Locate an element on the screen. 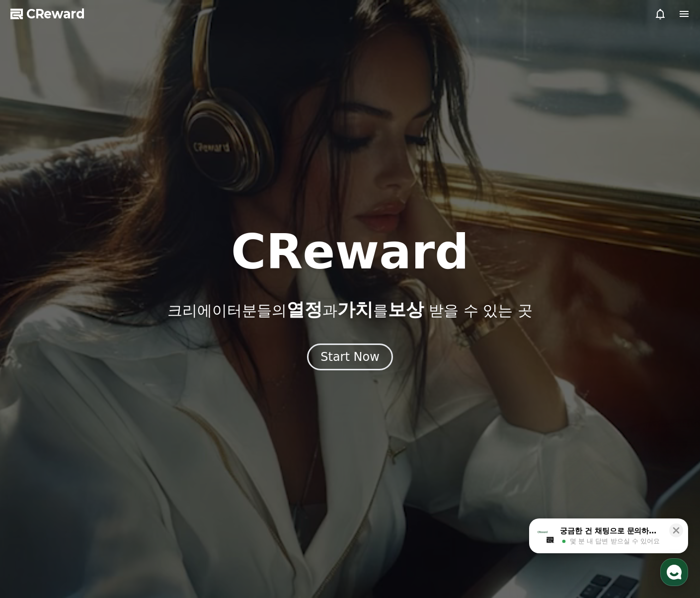 This screenshot has height=598, width=700. button: Start Now is located at coordinates (350, 357).